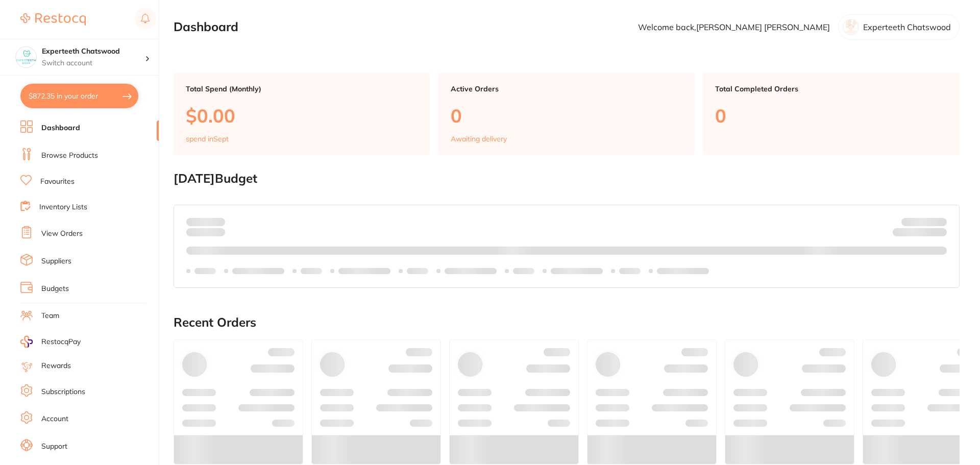  I want to click on h4: Experteeth Chatswood, so click(94, 51).